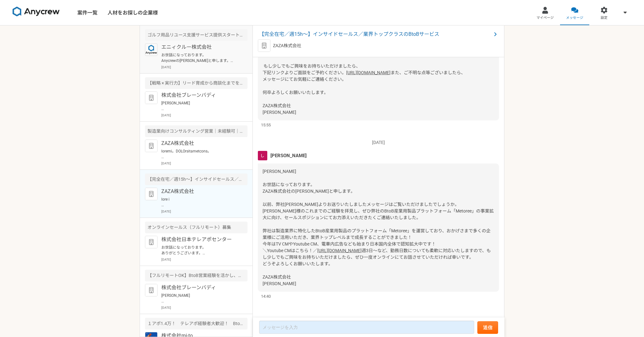 The width and height of the screenshot is (644, 337). I want to click on span: 15:55, so click(266, 125).